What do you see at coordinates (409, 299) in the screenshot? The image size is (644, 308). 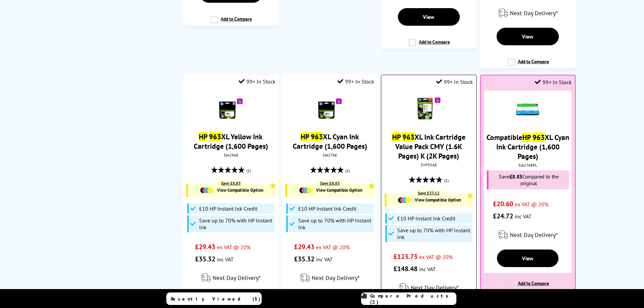 I see `a: Compare Products (2)` at bounding box center [409, 299].